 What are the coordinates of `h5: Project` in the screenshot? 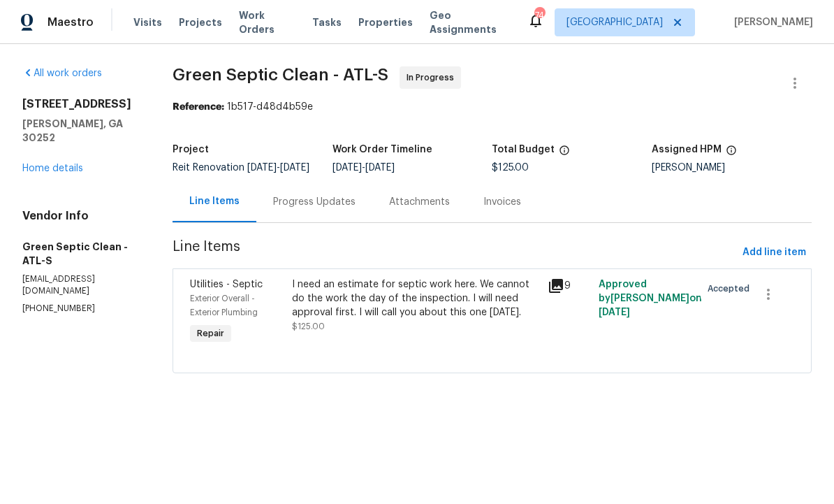 It's located at (190, 149).